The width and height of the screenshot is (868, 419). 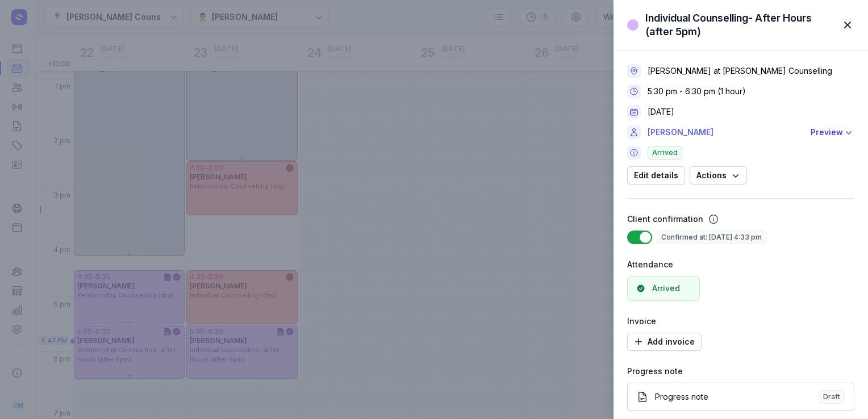 I want to click on span: Edit details, so click(x=656, y=175).